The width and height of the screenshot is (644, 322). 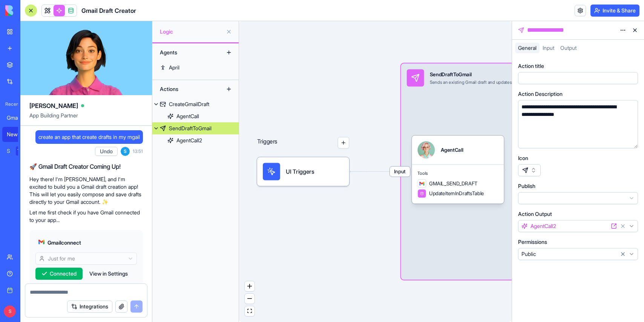 What do you see at coordinates (535, 214) in the screenshot?
I see `label: Action Output` at bounding box center [535, 214].